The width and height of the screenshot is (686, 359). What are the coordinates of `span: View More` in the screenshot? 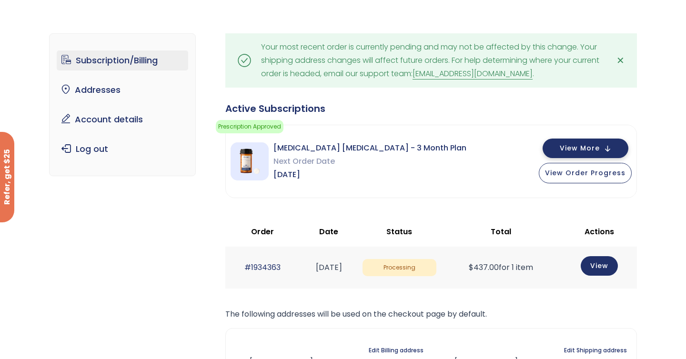 It's located at (580, 148).